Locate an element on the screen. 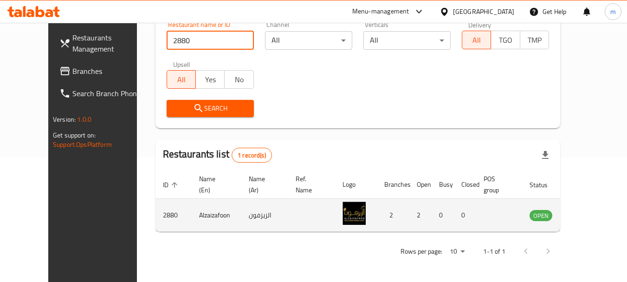 Image resolution: width=627 pixels, height=282 pixels. input: Search for restaurant name or ID.. is located at coordinates (210, 40).